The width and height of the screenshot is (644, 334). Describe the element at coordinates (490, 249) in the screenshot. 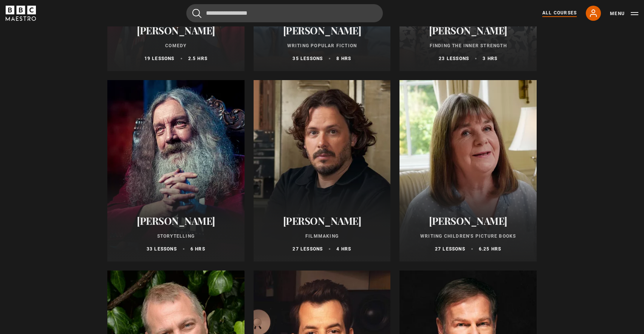

I see `p: 6.25 hrs` at that location.